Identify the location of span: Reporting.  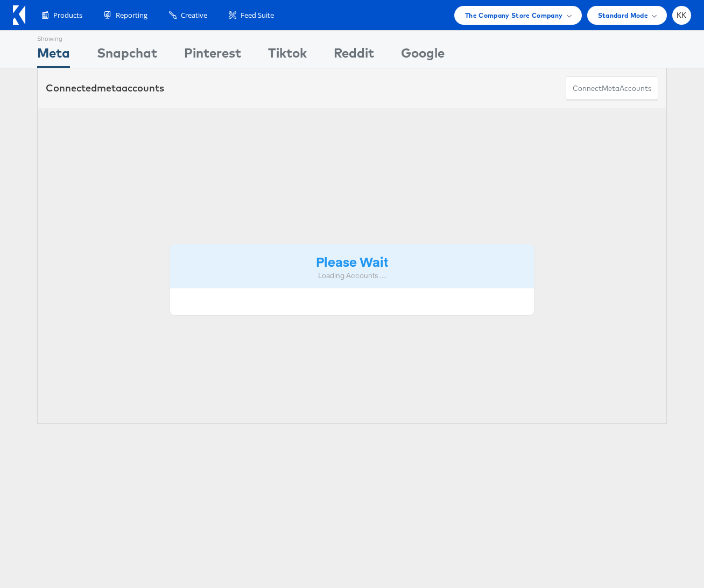
(132, 15).